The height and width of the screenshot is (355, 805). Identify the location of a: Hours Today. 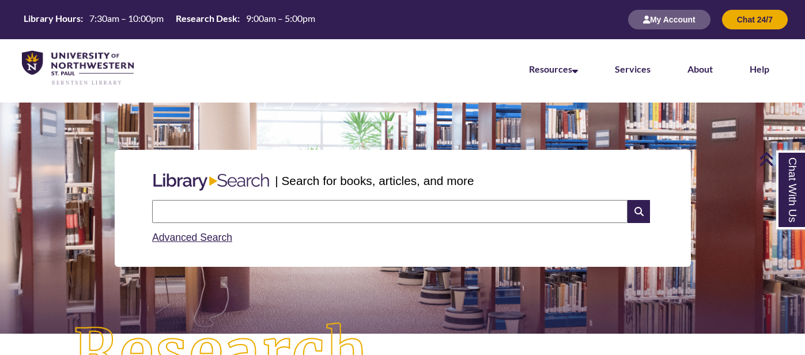
(169, 20).